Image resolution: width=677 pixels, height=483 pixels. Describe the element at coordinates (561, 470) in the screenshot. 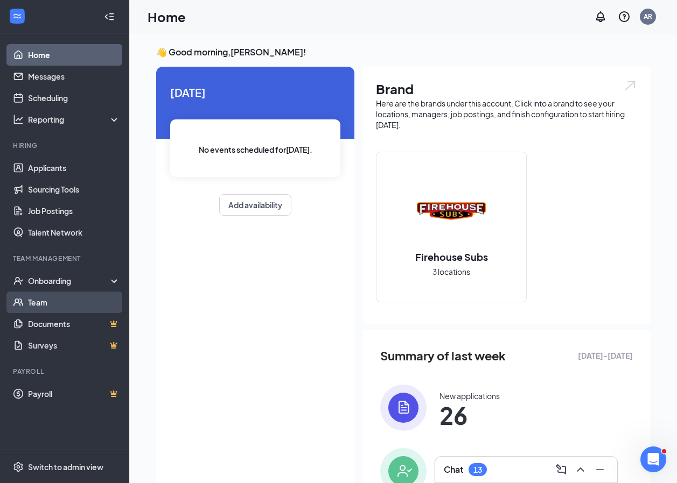

I see `button: ComposeMessage` at that location.